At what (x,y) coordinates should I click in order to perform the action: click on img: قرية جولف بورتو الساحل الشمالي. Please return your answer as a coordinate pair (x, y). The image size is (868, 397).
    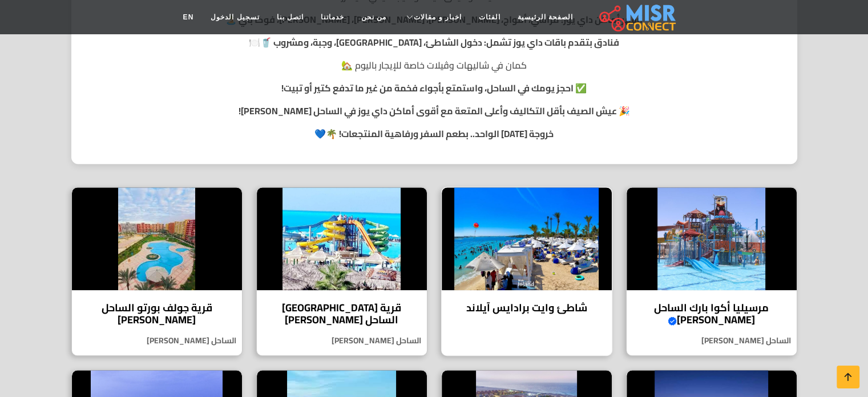
    Looking at the image, I should click on (157, 239).